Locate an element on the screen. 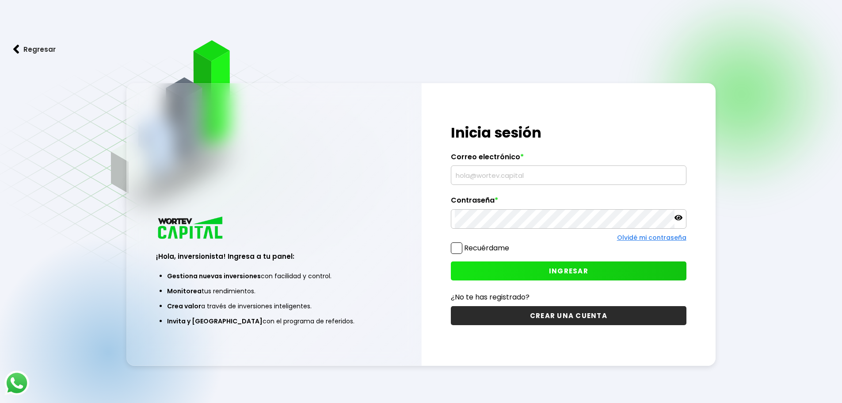 This screenshot has width=842, height=403. span: Crea valor is located at coordinates (184, 306).